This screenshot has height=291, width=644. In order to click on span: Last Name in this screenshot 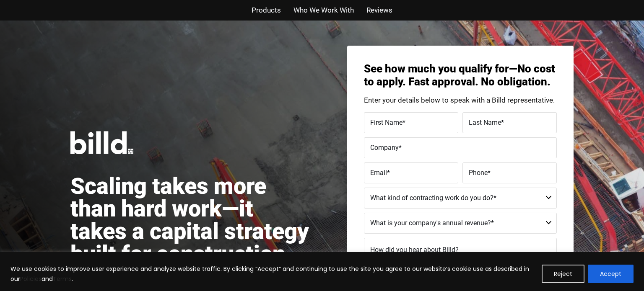, I will do `click(485, 122)`.